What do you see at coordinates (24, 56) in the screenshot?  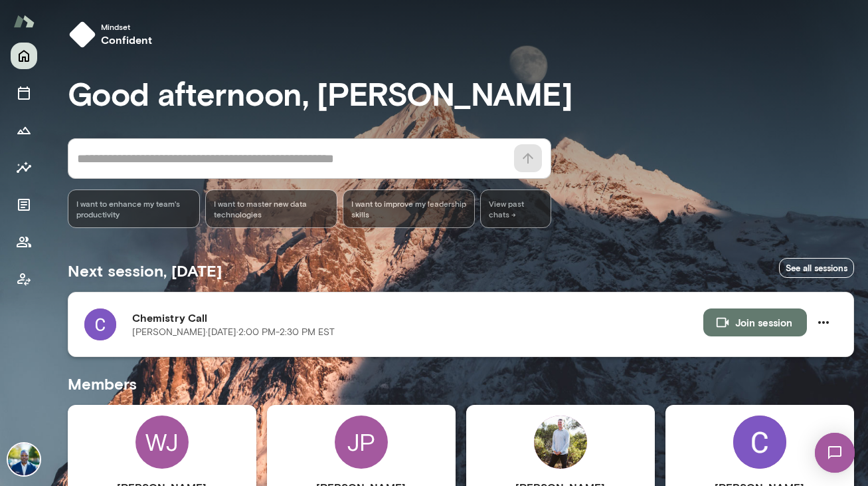 I see `button: Home` at bounding box center [24, 56].